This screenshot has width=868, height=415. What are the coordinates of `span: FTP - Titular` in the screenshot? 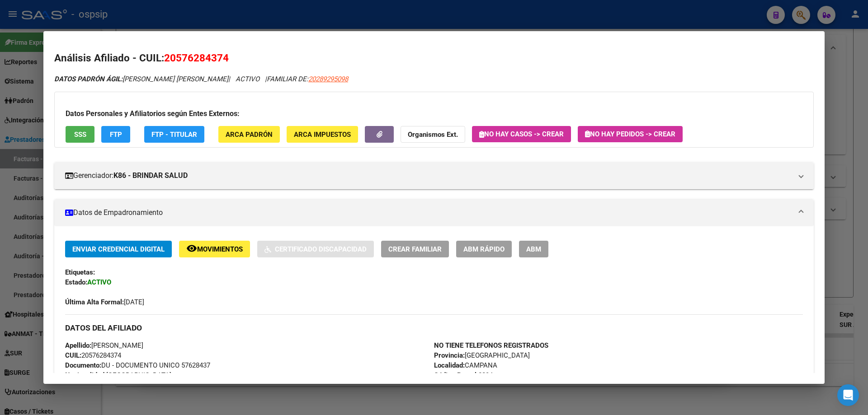 It's located at (174, 134).